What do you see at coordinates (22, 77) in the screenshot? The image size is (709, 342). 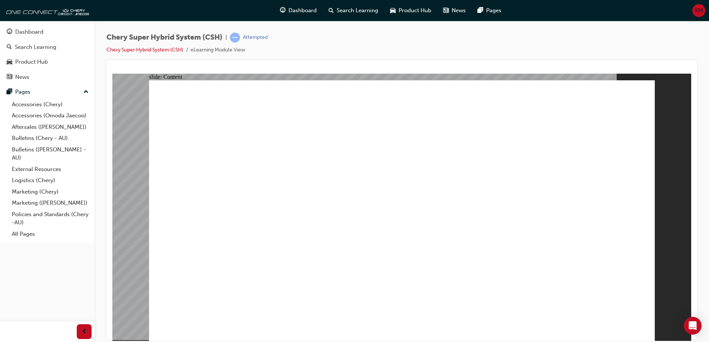 I see `div: News` at bounding box center [22, 77].